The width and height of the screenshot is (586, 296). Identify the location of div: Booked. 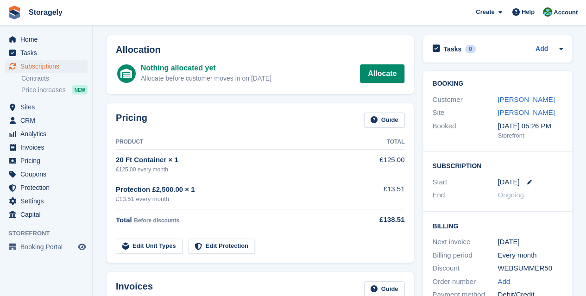
(465, 131).